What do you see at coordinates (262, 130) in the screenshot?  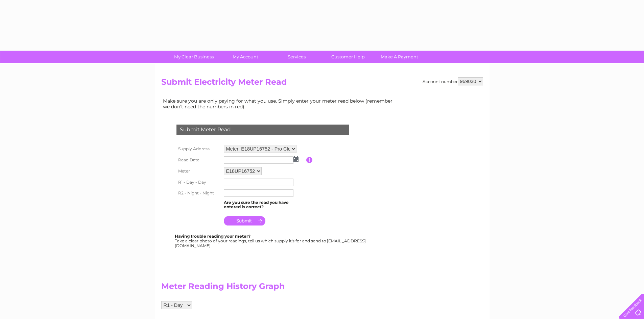 I see `div: Submit Meter Read` at bounding box center [262, 130].